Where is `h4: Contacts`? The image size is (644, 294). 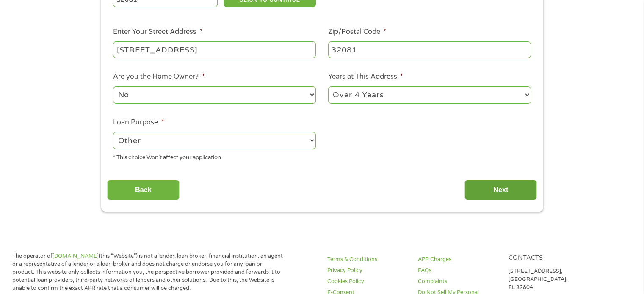
h4: Contacts is located at coordinates (548, 258).